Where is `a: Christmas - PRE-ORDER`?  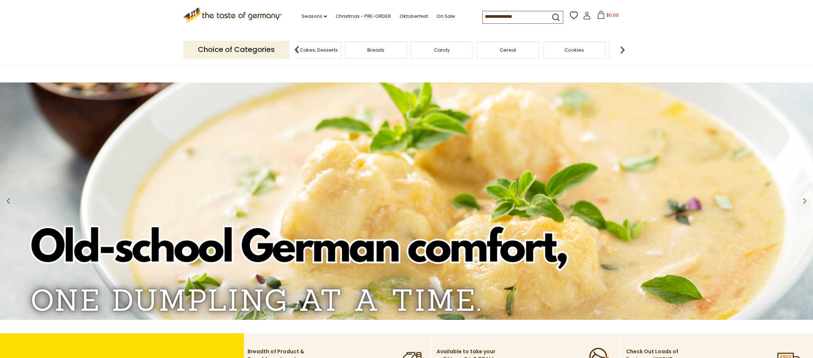
a: Christmas - PRE-ORDER is located at coordinates (363, 16).